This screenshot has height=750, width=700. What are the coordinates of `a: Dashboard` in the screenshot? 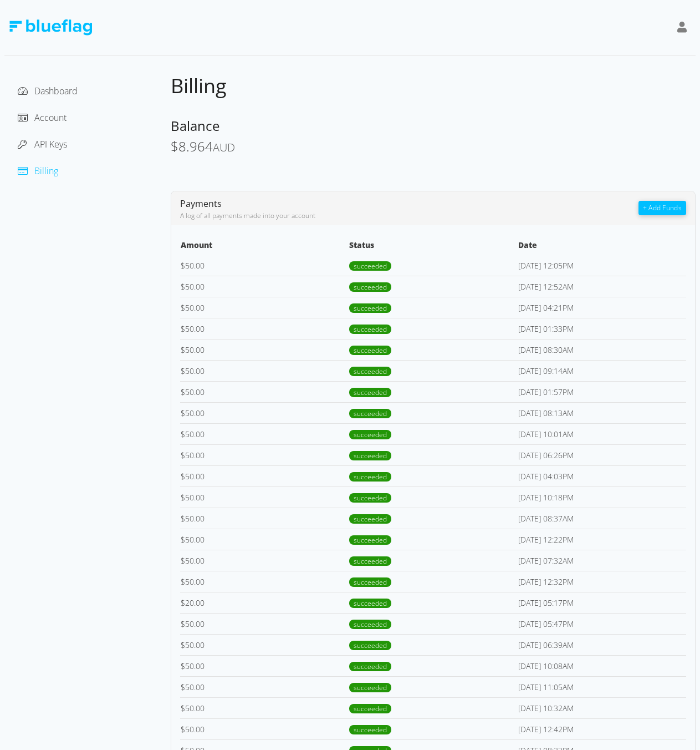 It's located at (48, 91).